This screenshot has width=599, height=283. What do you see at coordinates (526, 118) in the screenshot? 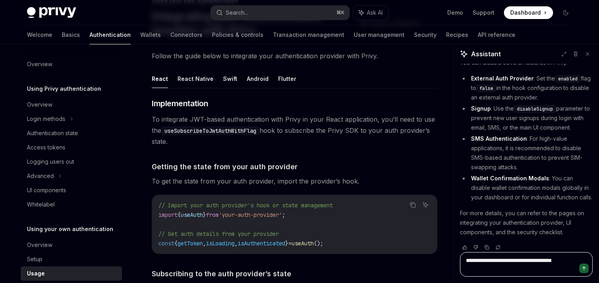
I see `li: : Use the parameter to prevent new user signups during login with email, SMS, or the main UI comp...` at bounding box center [526, 118].